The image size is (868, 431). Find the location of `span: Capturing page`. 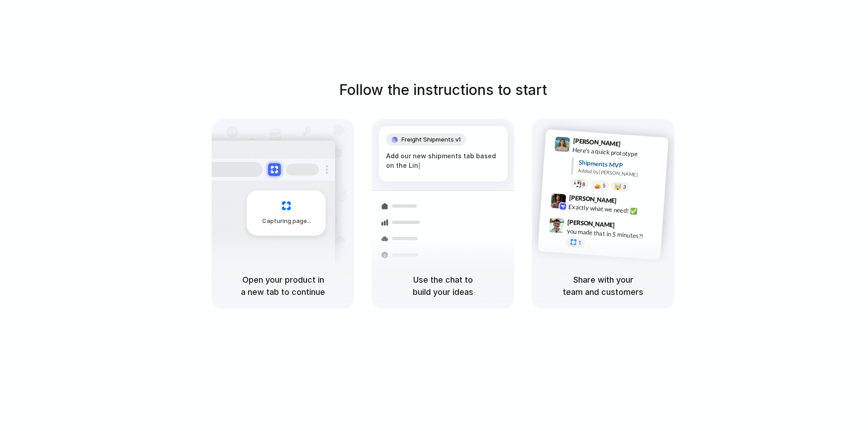

span: Capturing page is located at coordinates (287, 221).